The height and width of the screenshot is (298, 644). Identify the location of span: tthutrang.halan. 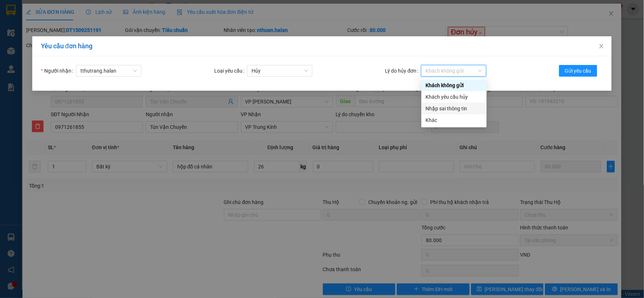
(109, 71).